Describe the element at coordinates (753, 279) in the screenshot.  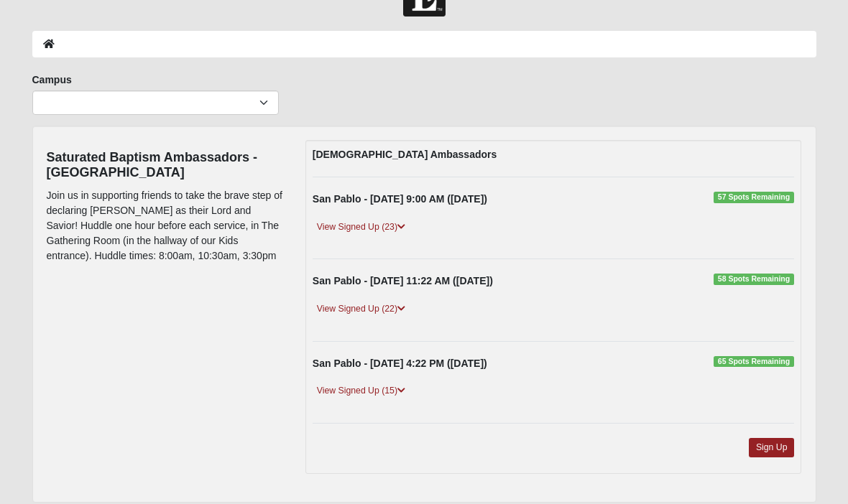
I see `span: 58 Spots Remaining` at that location.